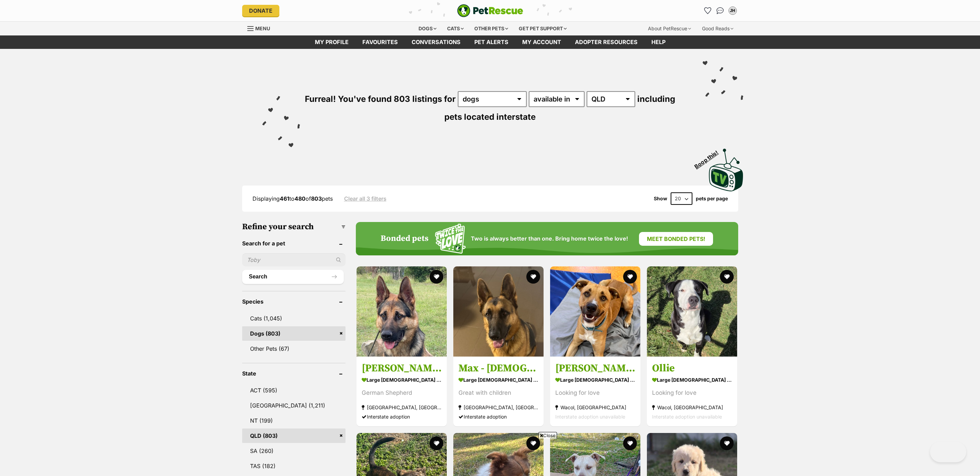 This screenshot has height=476, width=980. What do you see at coordinates (293, 319) in the screenshot?
I see `a: Cats (1,045)` at bounding box center [293, 319].